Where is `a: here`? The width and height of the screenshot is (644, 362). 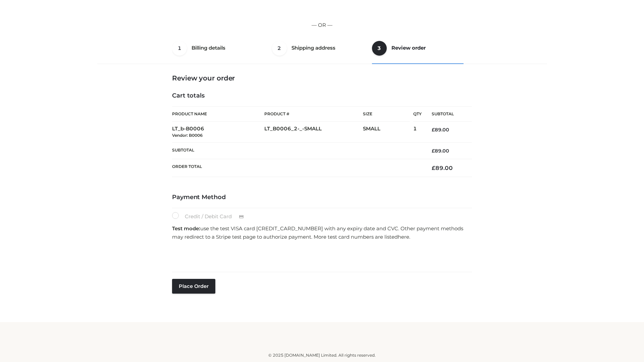
a: here is located at coordinates (404, 237).